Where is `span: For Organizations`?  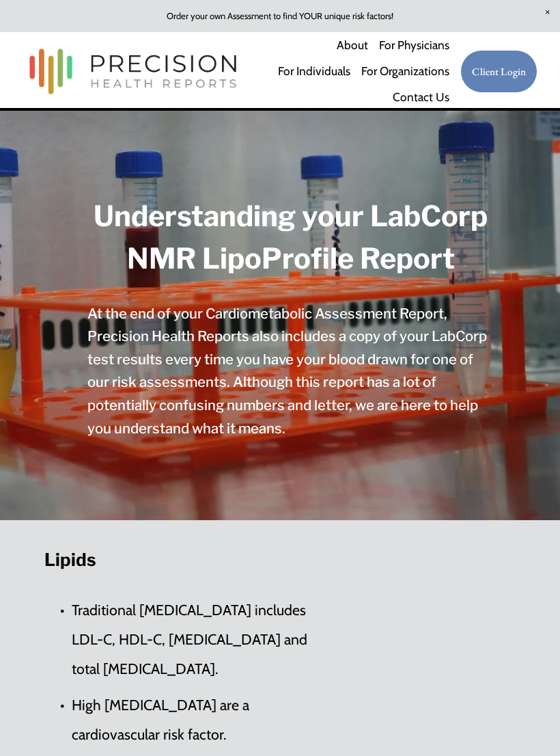
span: For Organizations is located at coordinates (405, 71).